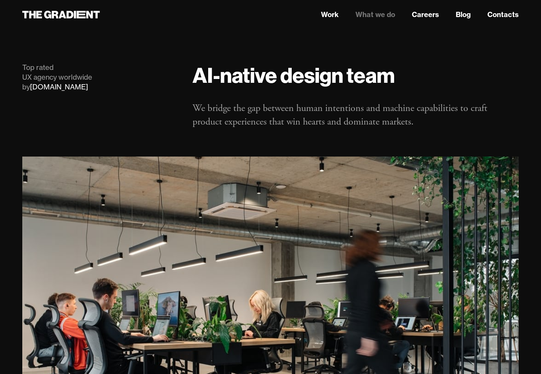  What do you see at coordinates (375, 15) in the screenshot?
I see `a: What we do` at bounding box center [375, 15].